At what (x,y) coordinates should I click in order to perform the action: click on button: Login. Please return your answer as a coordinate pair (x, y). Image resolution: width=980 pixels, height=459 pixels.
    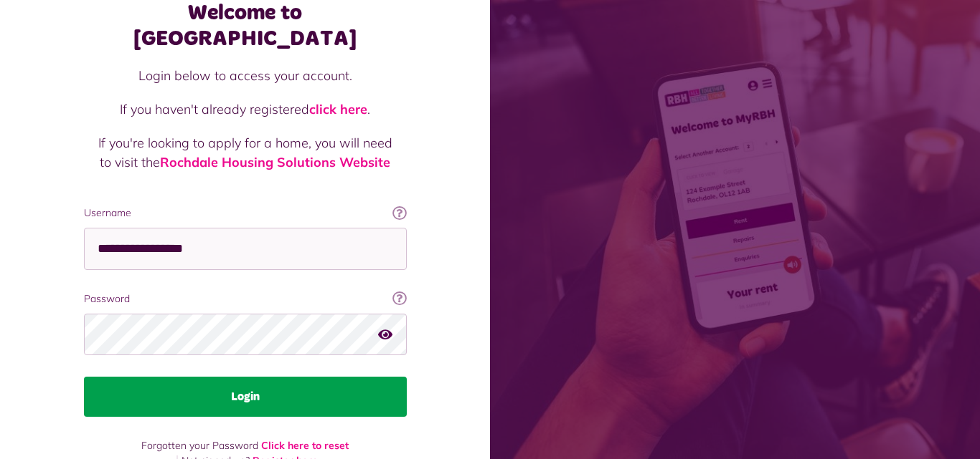
    Looking at the image, I should click on (245, 397).